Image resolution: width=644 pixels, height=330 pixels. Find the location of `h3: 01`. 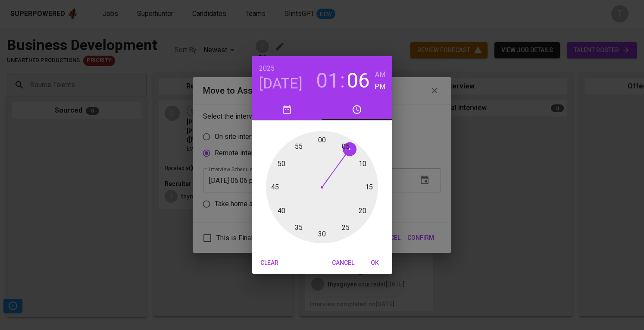

h3: 01 is located at coordinates (328, 81).